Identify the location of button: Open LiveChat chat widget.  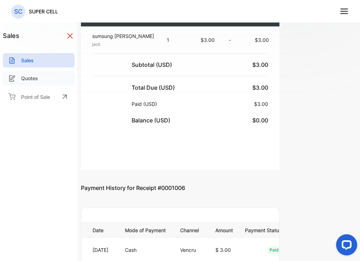
(16, 13).